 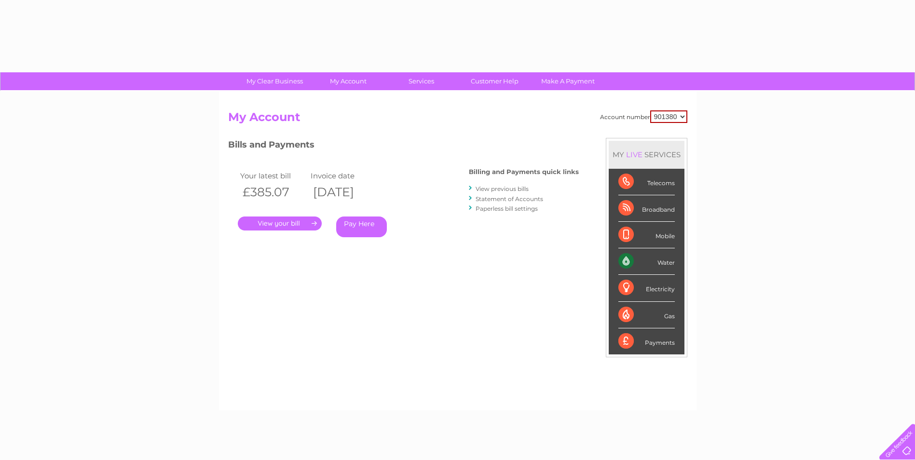 I want to click on a: Paperless bill settings, so click(x=507, y=208).